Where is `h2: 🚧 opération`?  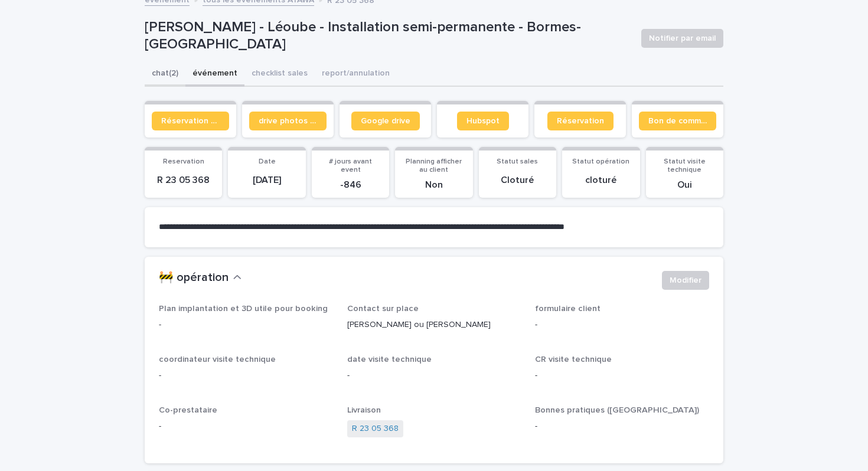
h2: 🚧 opération is located at coordinates (194, 278).